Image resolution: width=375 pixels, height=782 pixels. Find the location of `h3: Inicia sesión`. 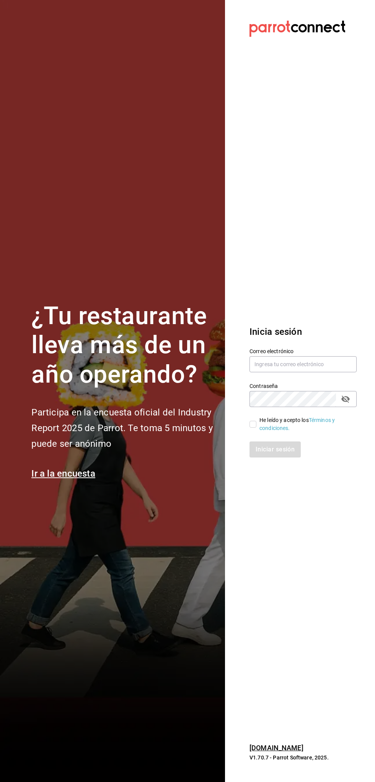

h3: Inicia sesión is located at coordinates (303, 332).